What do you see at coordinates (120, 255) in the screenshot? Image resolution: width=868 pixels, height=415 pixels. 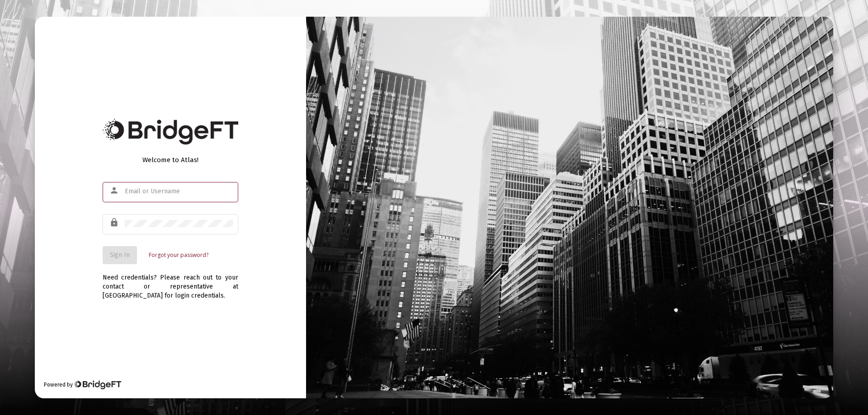 I see `span: Sign In` at bounding box center [120, 255].